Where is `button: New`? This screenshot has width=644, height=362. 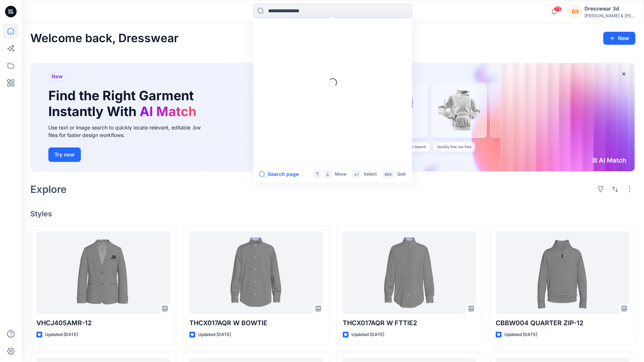
button: New is located at coordinates (619, 38).